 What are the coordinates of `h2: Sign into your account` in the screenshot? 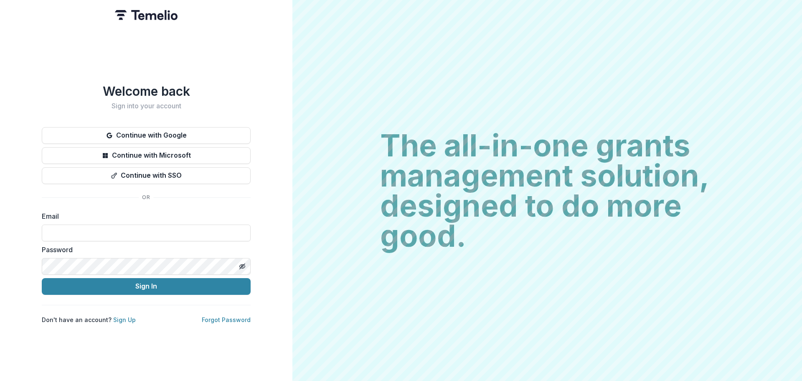 It's located at (146, 106).